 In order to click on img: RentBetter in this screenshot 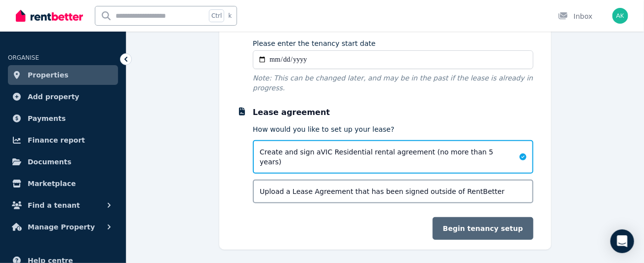, I will do `click(49, 16)`.